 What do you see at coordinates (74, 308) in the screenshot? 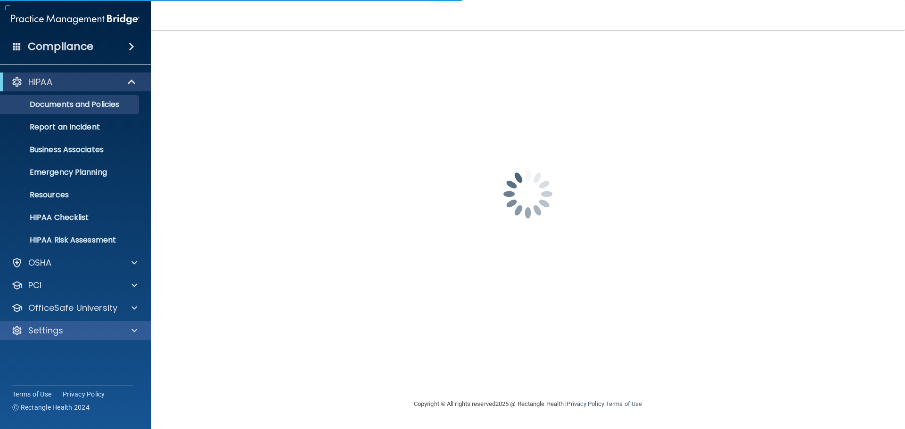
I see `a: OfficeSafe University` at bounding box center [74, 308].